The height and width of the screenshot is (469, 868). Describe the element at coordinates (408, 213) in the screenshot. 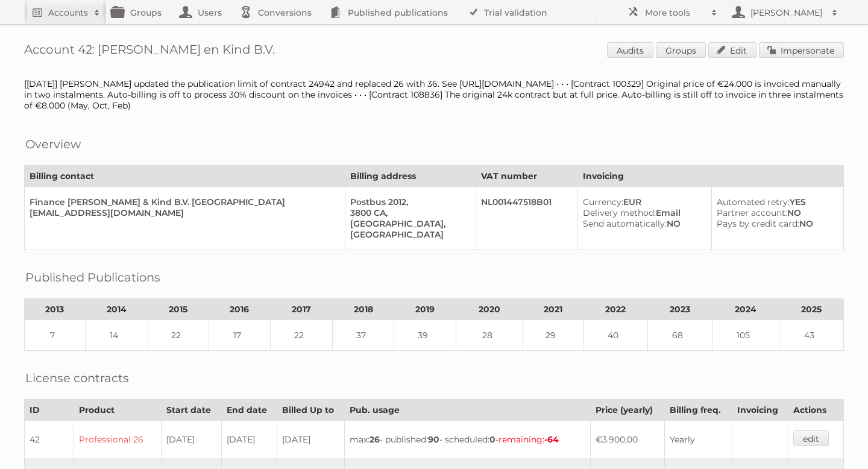

I see `div: 3800 CA,` at that location.